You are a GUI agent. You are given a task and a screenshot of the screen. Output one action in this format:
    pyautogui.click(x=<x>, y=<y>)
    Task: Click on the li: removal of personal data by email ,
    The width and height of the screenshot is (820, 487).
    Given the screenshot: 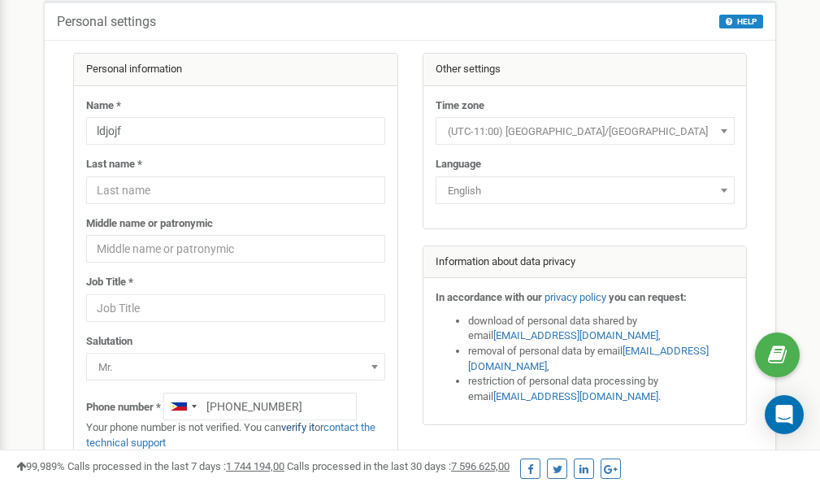 What is the action you would take?
    pyautogui.click(x=601, y=358)
    